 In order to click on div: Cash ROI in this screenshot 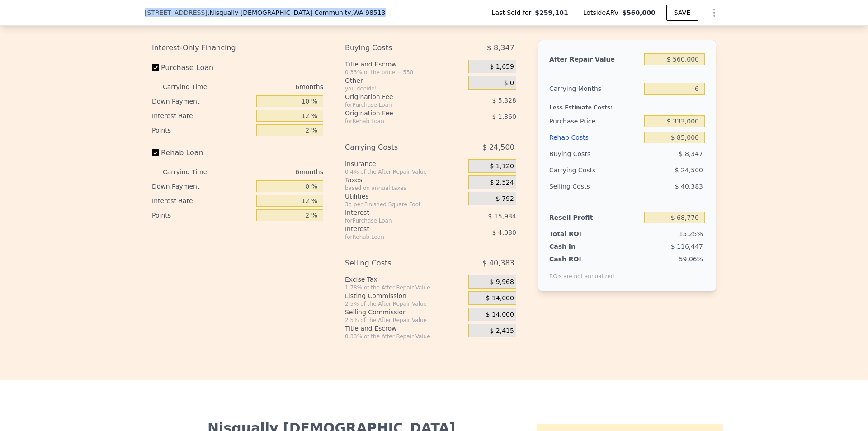, I will do `click(582, 259)`.